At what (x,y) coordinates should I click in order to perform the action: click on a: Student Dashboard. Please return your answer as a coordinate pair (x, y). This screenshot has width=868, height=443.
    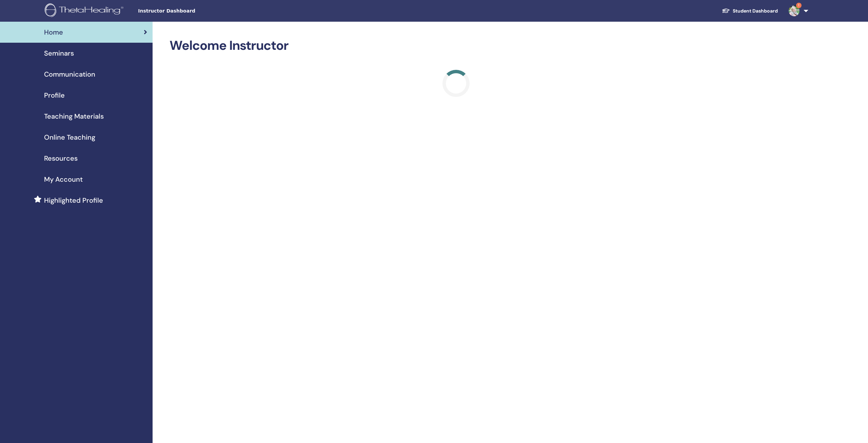
    Looking at the image, I should click on (750, 11).